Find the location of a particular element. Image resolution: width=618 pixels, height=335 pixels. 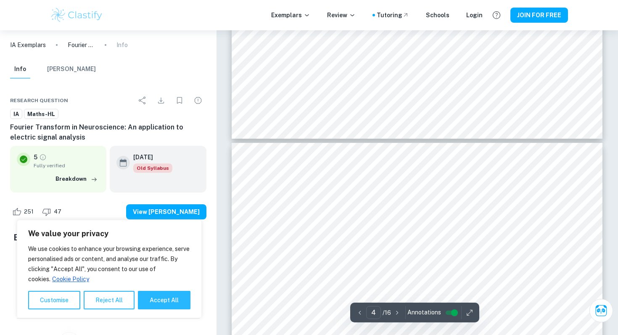

a: Grade fully verified is located at coordinates (43, 157).